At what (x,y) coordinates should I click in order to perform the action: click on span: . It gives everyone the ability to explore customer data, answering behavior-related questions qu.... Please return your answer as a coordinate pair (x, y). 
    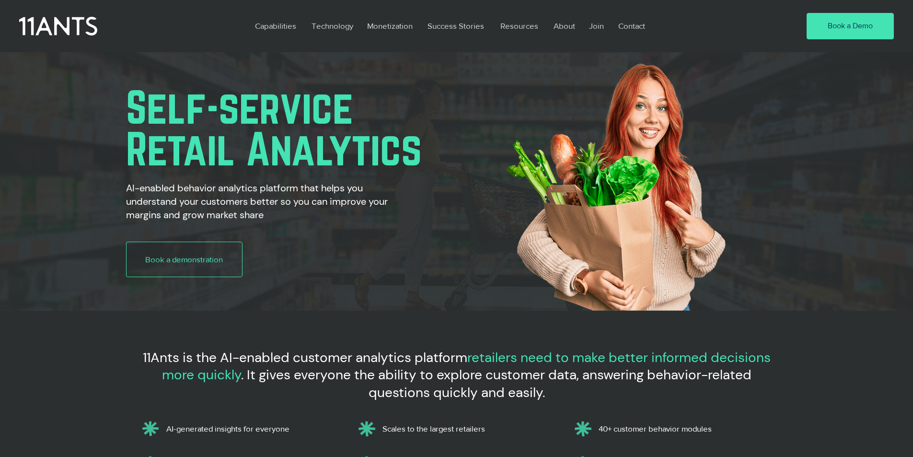
    Looking at the image, I should click on (496, 383).